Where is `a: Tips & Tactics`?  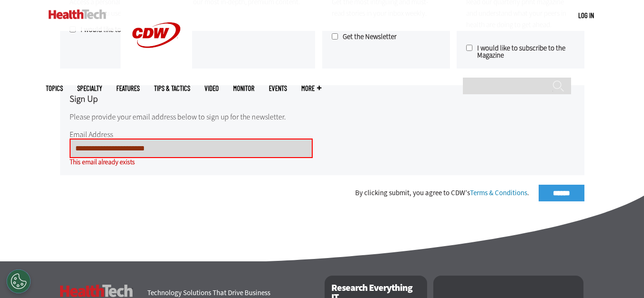 a: Tips & Tactics is located at coordinates (172, 88).